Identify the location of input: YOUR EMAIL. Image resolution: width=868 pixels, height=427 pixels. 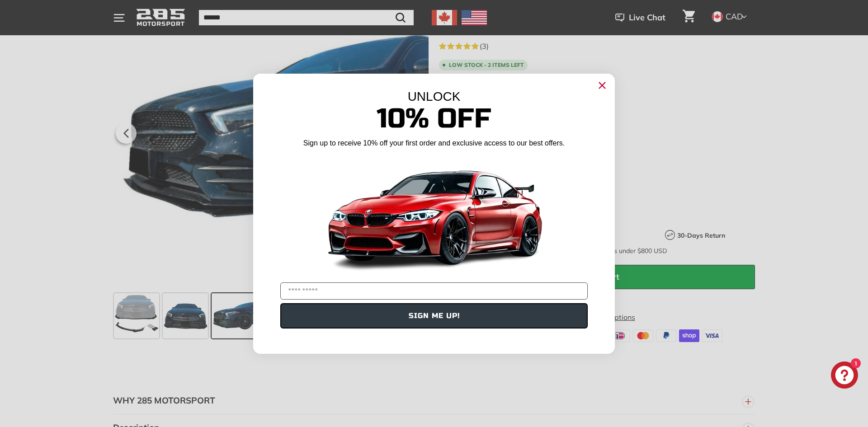
(434, 291).